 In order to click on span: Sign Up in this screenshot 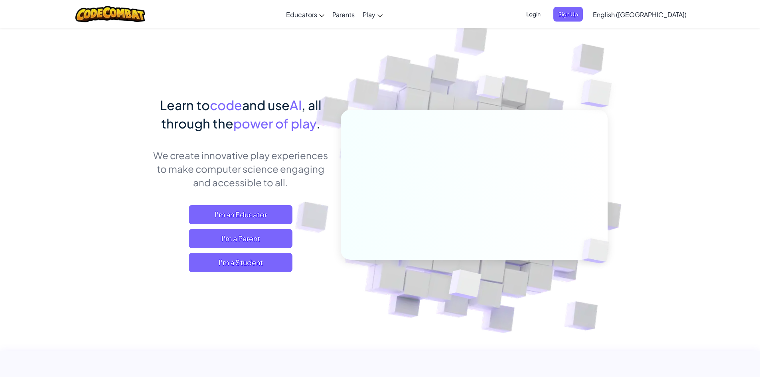, I will do `click(568, 14)`.